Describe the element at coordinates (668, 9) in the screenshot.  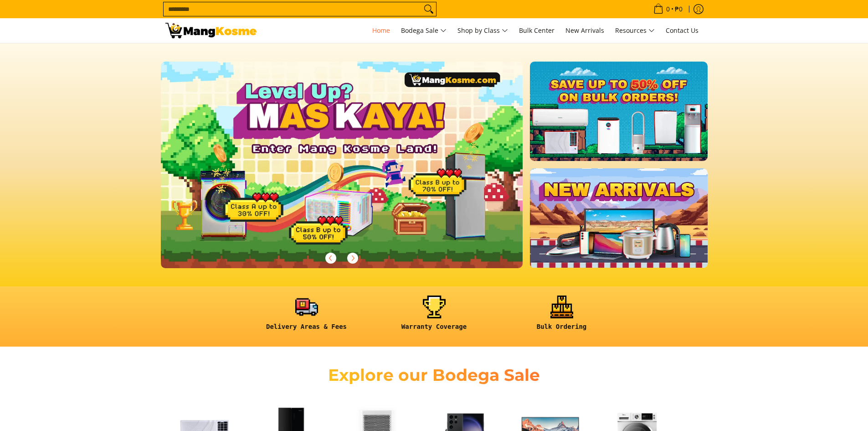
I see `span: 0` at that location.